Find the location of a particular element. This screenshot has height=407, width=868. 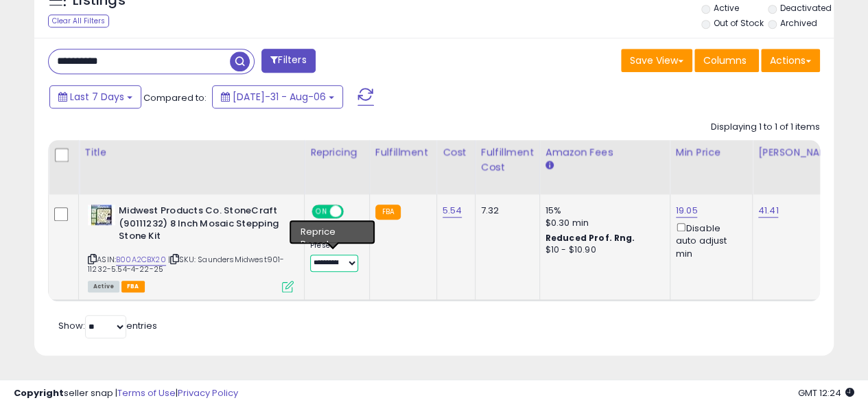

label: Deactivated is located at coordinates (806, 8).